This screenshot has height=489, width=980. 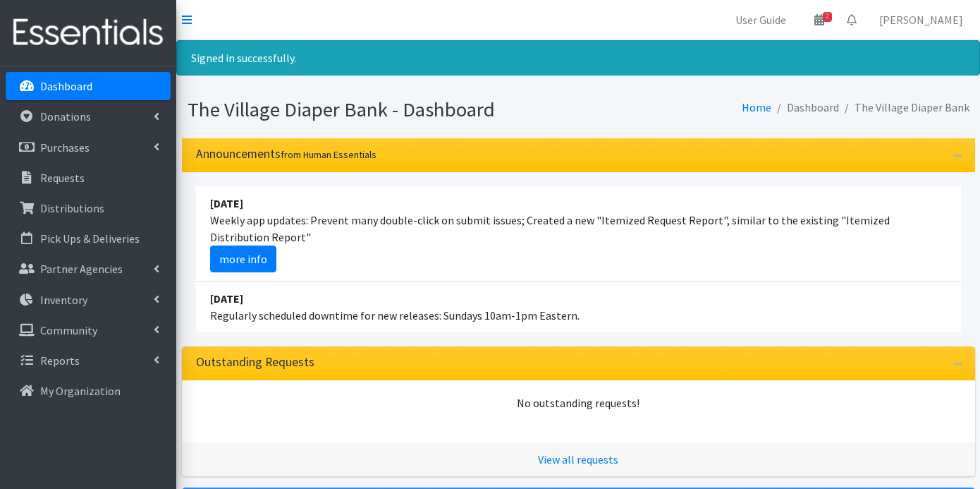 I want to click on li: The Village Diaper Bank, so click(x=903, y=107).